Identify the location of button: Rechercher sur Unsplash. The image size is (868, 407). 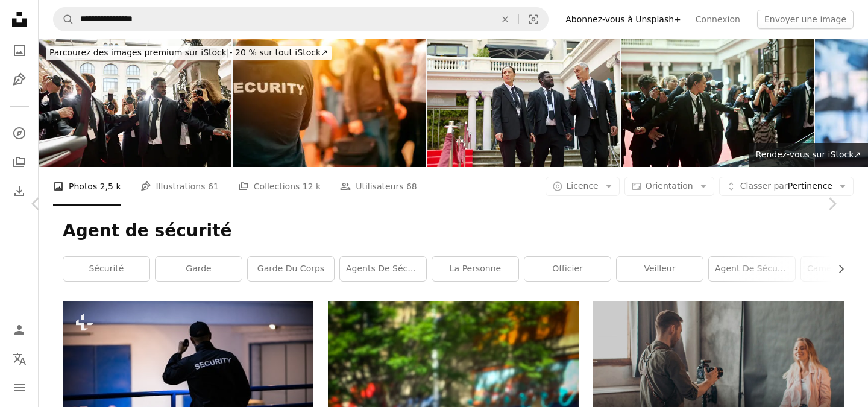
(64, 20).